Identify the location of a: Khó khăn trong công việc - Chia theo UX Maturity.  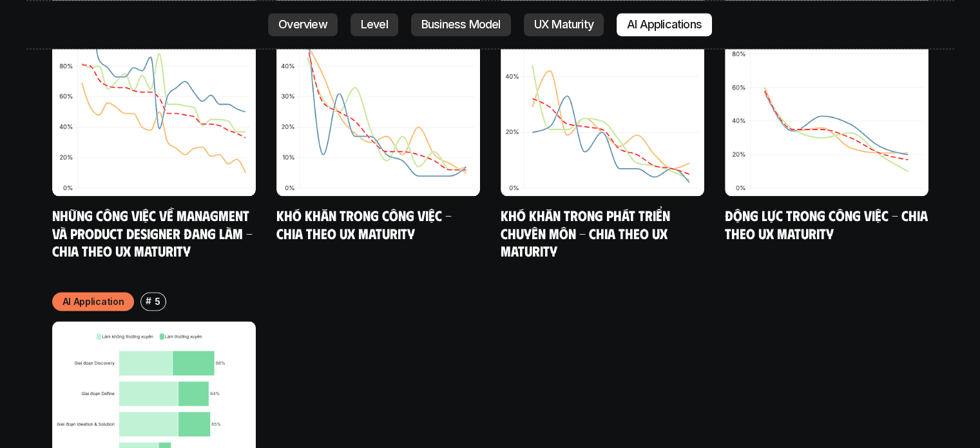
(365, 223).